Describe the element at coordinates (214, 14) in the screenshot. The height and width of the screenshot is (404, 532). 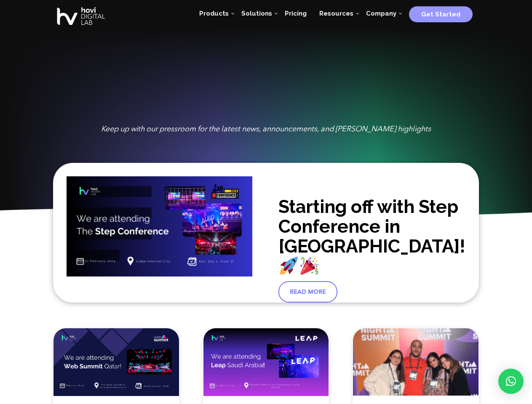
I see `span: Products` at that location.